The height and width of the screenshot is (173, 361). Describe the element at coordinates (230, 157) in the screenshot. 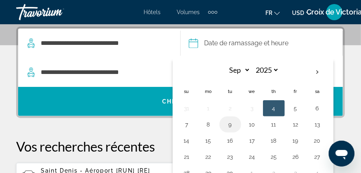

I see `button: Day 23` at that location.